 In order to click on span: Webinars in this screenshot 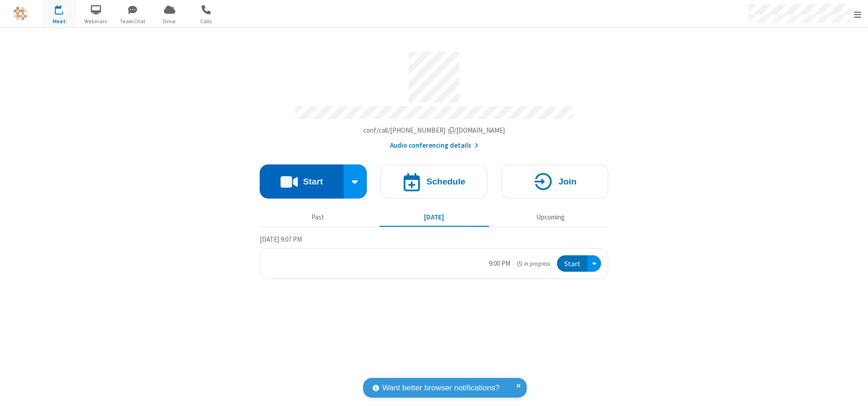, I will do `click(96, 21)`.